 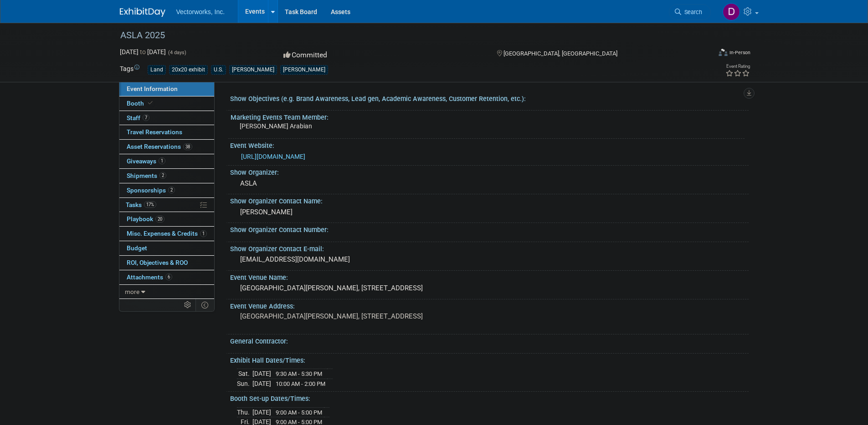 What do you see at coordinates (167, 292) in the screenshot?
I see `a: more` at bounding box center [167, 292].